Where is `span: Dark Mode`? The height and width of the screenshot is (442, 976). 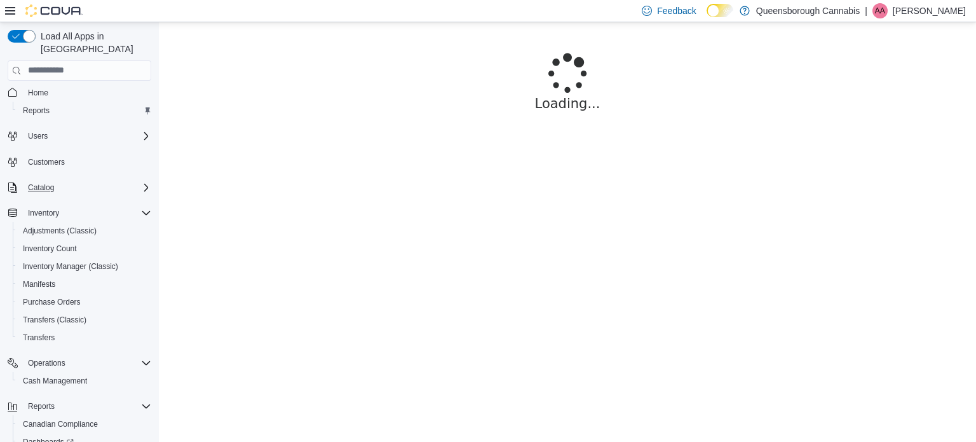
span: Dark Mode is located at coordinates (707, 17).